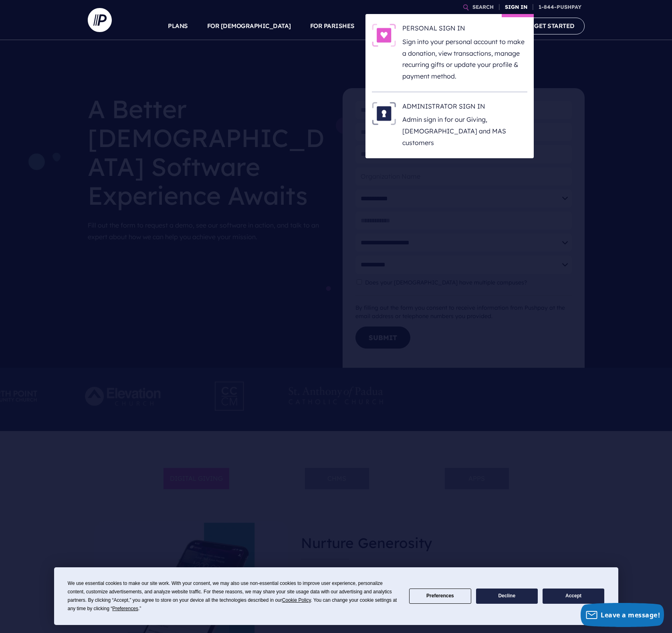  What do you see at coordinates (464, 30) in the screenshot?
I see `h6: PERSONAL SIGN IN` at bounding box center [464, 30].